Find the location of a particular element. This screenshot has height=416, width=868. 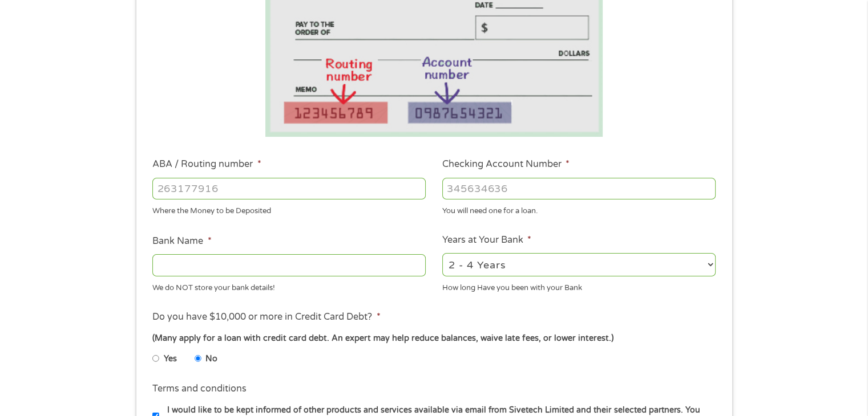

label: Yes is located at coordinates (170, 359).